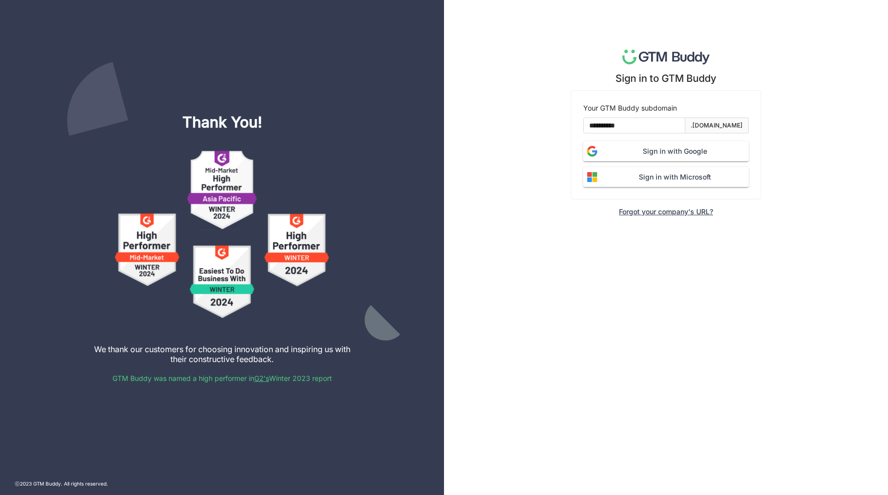 This screenshot has width=888, height=495. Describe the element at coordinates (675, 151) in the screenshot. I see `span: Sign in with Google` at that location.